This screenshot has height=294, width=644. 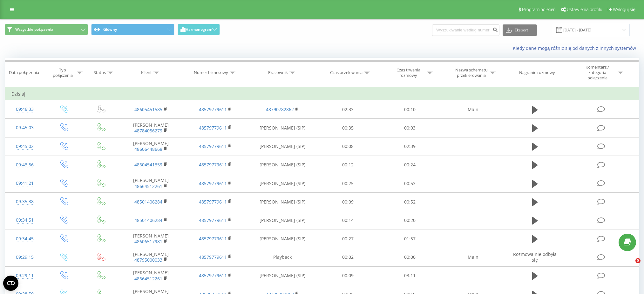 What do you see at coordinates (409, 184) in the screenshot?
I see `td: 00:53` at bounding box center [409, 184].